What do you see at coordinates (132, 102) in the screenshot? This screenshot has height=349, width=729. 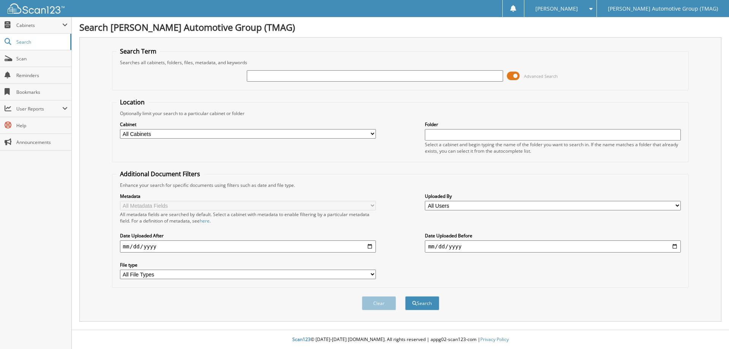 I see `legend: Location` at bounding box center [132, 102].